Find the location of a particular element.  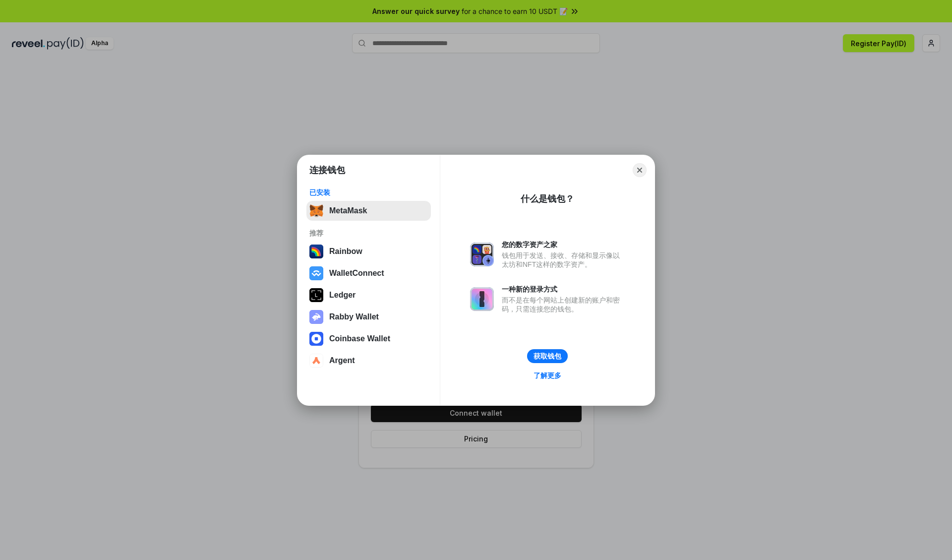

h1: 连接钱包 is located at coordinates (327, 170).